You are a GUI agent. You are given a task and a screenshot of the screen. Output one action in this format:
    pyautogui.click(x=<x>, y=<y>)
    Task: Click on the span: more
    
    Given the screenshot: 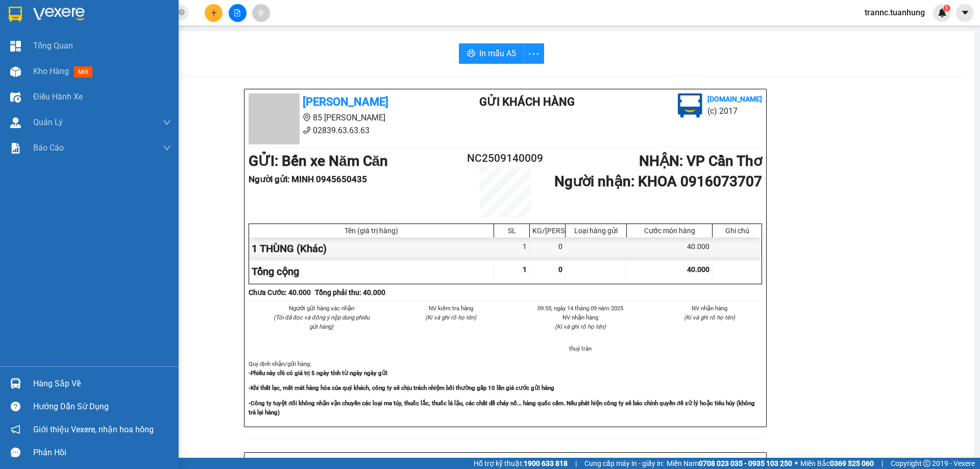 What is the action you would take?
    pyautogui.click(x=534, y=53)
    